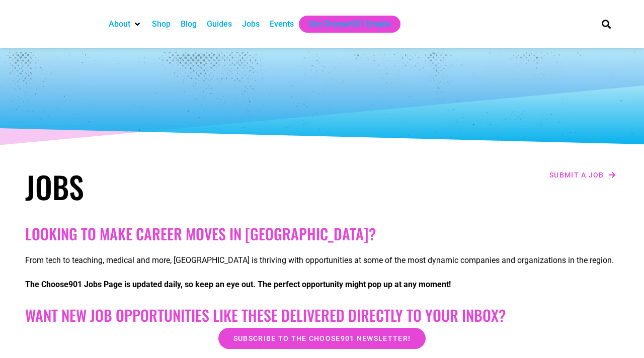 The image size is (644, 358). What do you see at coordinates (251, 24) in the screenshot?
I see `a: Jobs` at bounding box center [251, 24].